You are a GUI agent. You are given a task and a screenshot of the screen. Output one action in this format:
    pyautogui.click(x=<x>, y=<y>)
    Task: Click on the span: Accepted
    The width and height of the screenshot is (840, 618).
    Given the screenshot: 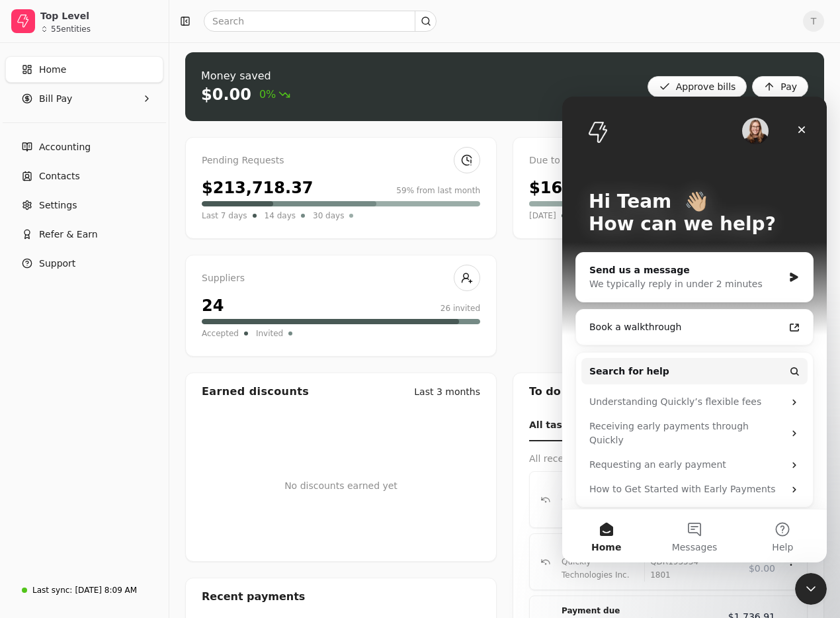 What is the action you would take?
    pyautogui.click(x=220, y=334)
    